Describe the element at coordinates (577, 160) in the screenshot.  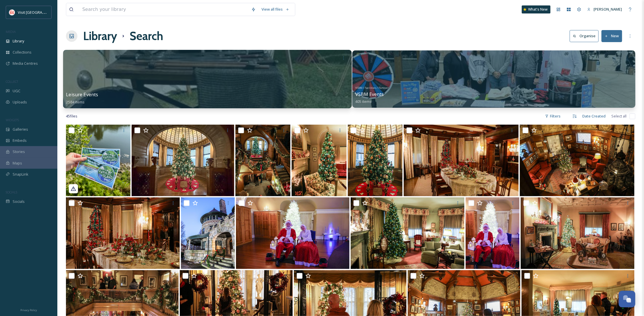
I see `img: 120824_Christmas-at-Copshaholm-12.jpg` at that location.